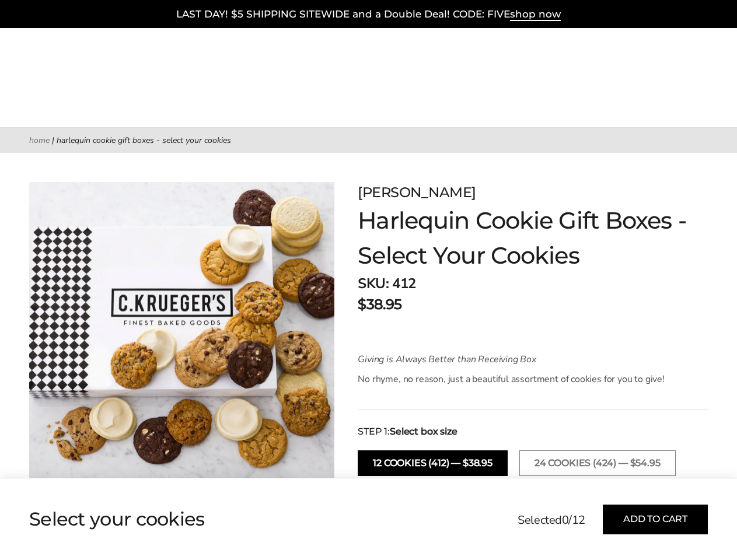 Image resolution: width=737 pixels, height=560 pixels. I want to click on span: 412, so click(404, 284).